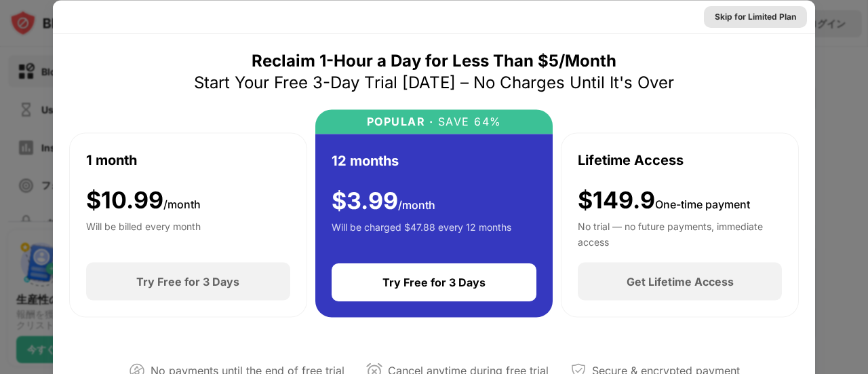 This screenshot has height=374, width=868. What do you see at coordinates (400, 121) in the screenshot?
I see `div: POPULAR ·` at bounding box center [400, 121].